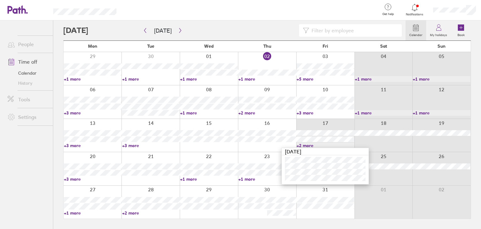 The image size is (481, 229). I want to click on a: History, so click(28, 83).